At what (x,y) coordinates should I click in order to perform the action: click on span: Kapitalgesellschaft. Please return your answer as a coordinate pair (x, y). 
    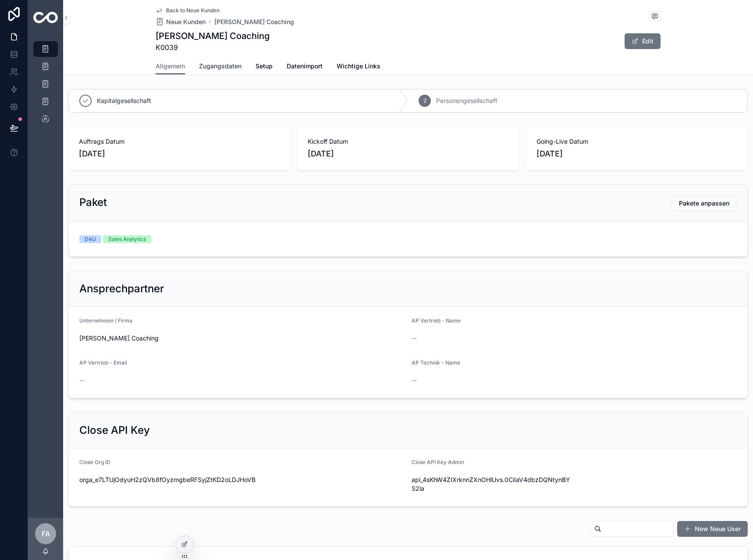
    Looking at the image, I should click on (124, 101).